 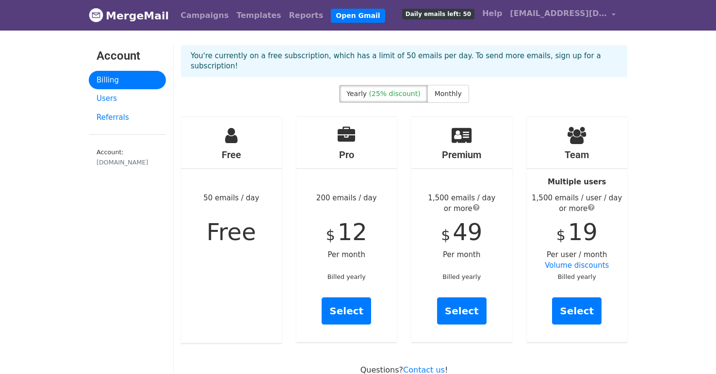 I want to click on span: Daily emails left: 50, so click(x=438, y=14).